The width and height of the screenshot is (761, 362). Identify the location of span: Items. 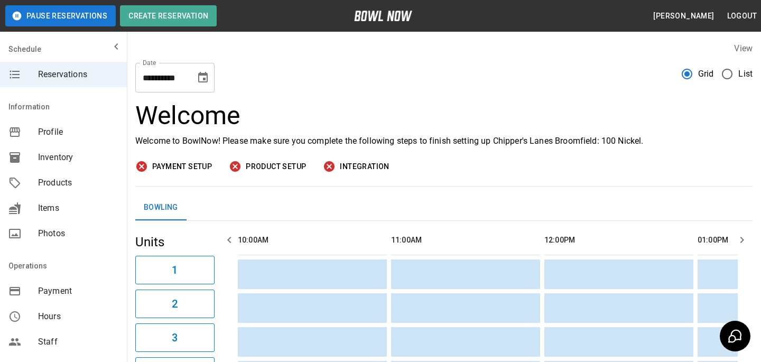
(78, 208).